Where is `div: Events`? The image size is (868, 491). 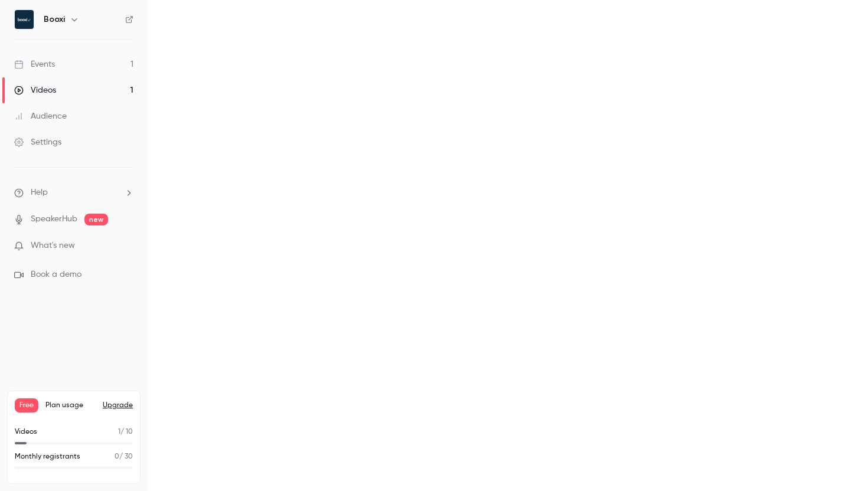
div: Events is located at coordinates (34, 64).